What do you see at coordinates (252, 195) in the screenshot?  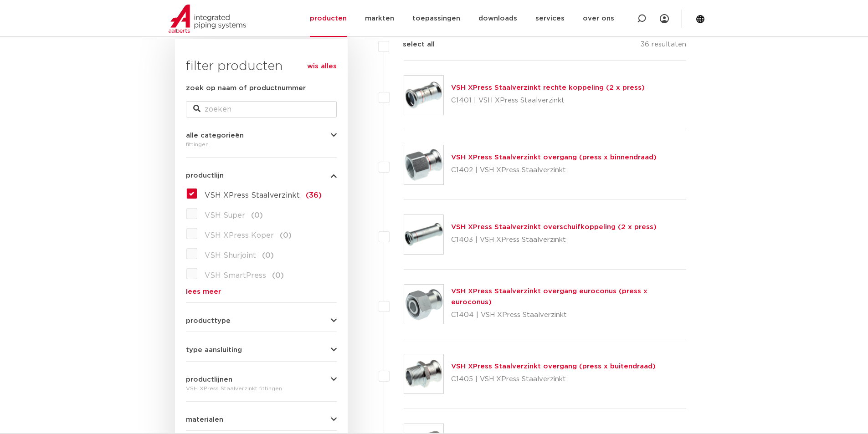 I see `span: VSH XPress Staalverzinkt` at bounding box center [252, 195].